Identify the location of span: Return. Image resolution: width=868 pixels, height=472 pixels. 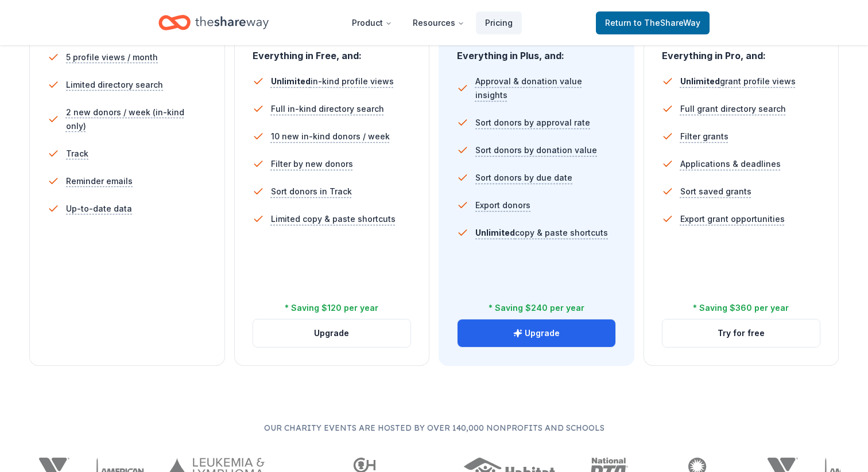
(653, 23).